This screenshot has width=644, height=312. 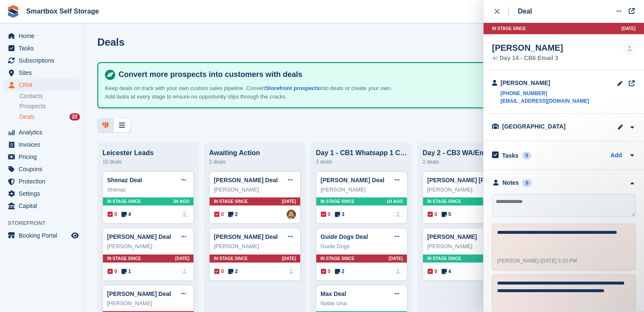 What do you see at coordinates (527, 155) in the screenshot?
I see `div: 0` at bounding box center [527, 155].